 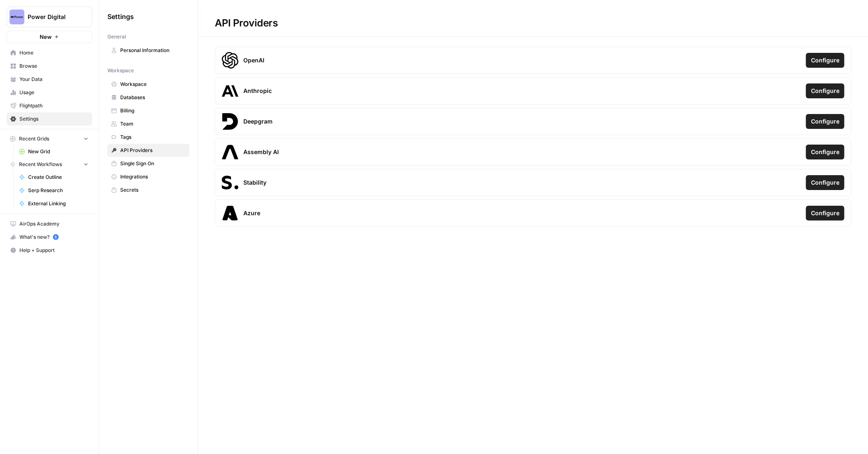 What do you see at coordinates (40, 164) in the screenshot?
I see `span: Recent Workflows` at bounding box center [40, 164].